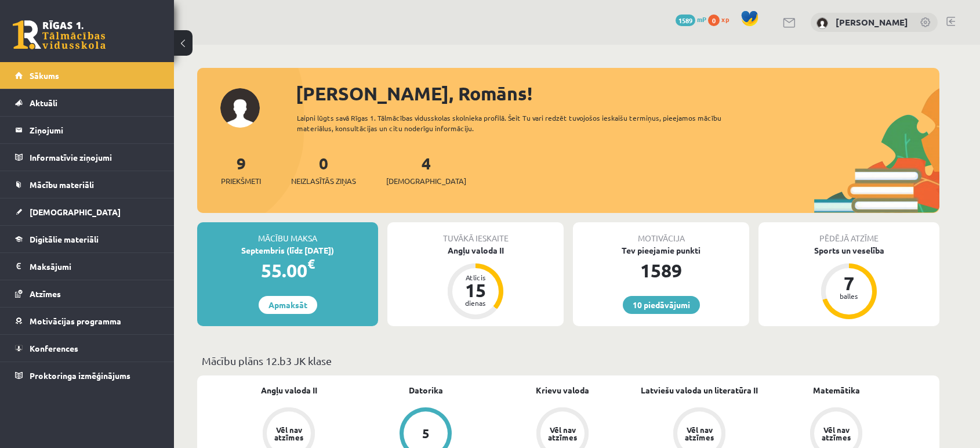 This screenshot has width=980, height=448. What do you see at coordinates (476, 290) in the screenshot?
I see `div: 15` at bounding box center [476, 290].